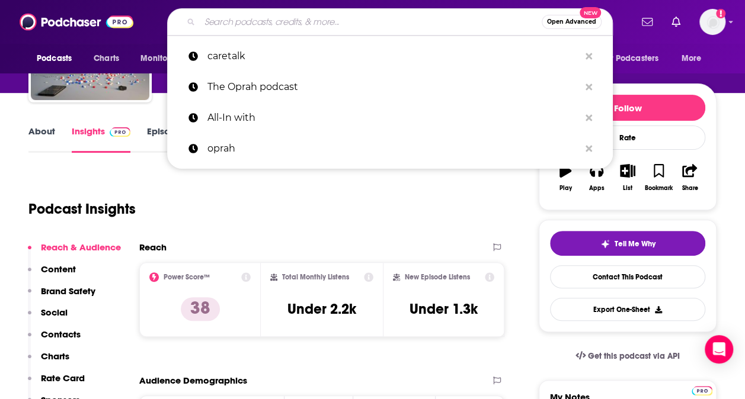 This screenshot has width=745, height=399. What do you see at coordinates (658, 178) in the screenshot?
I see `button: Bookmark` at bounding box center [658, 178].